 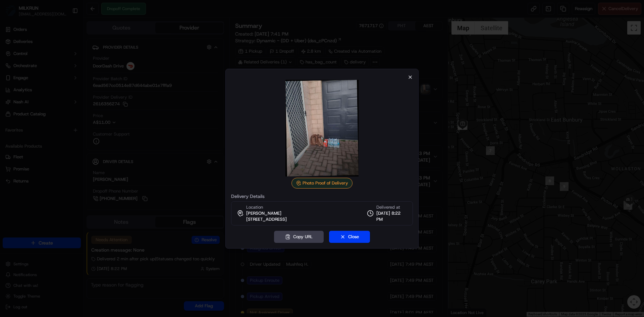 What do you see at coordinates (299, 237) in the screenshot?
I see `button: Copy URL` at bounding box center [299, 237].